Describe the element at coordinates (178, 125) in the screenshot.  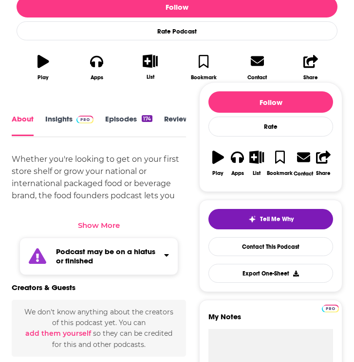
I see `a: Reviews` at that location.